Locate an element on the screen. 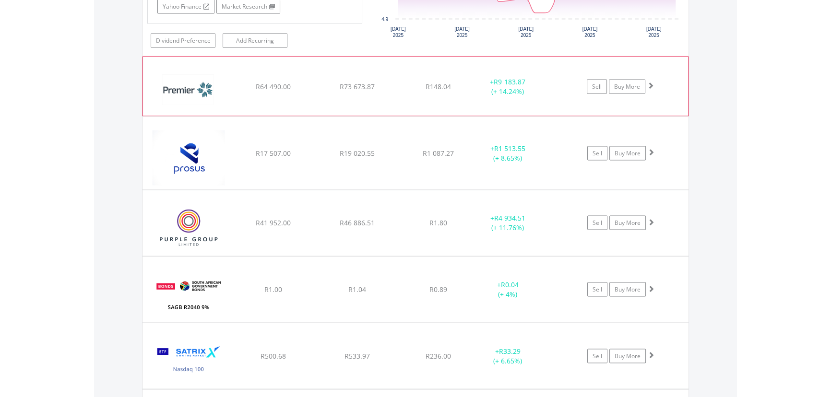 The height and width of the screenshot is (397, 831). span: R500.68 is located at coordinates (273, 356).